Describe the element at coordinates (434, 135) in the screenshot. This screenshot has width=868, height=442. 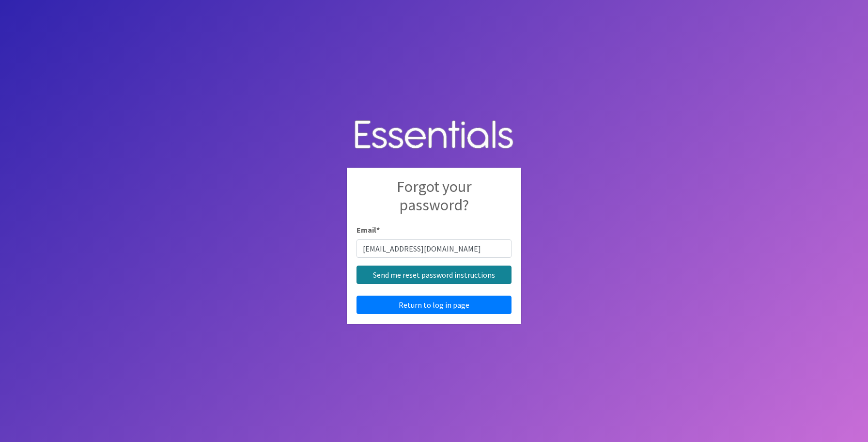
I see `img: Human Essentials` at that location.